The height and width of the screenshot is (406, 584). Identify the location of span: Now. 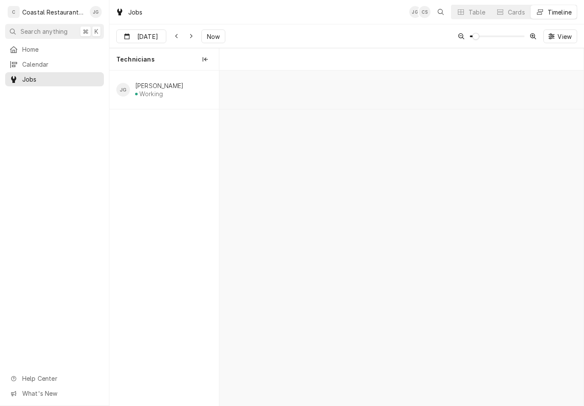
(213, 36).